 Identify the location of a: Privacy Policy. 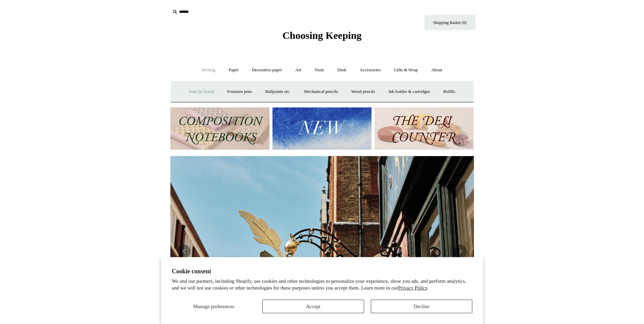
(413, 288).